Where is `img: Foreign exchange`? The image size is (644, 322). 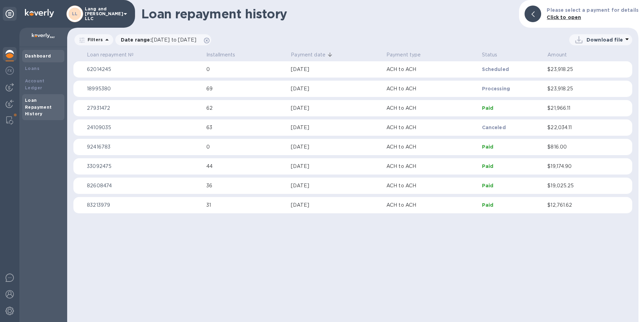 img: Foreign exchange is located at coordinates (10, 70).